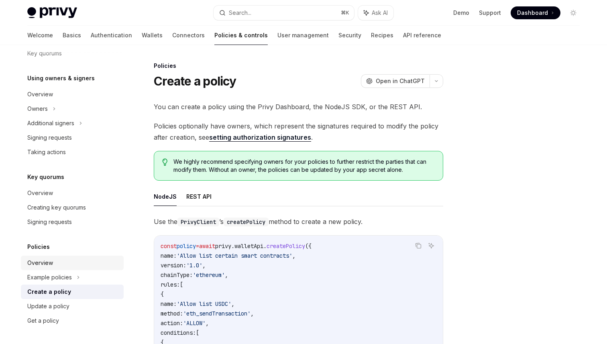 Image resolution: width=607 pixels, height=344 pixels. Describe the element at coordinates (72, 35) in the screenshot. I see `a: Basics` at that location.